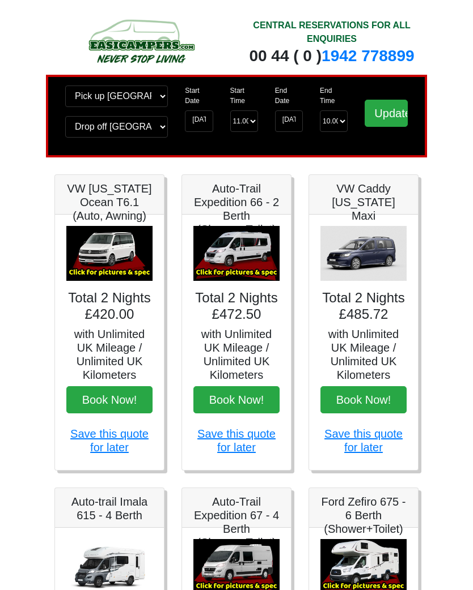 The height and width of the screenshot is (590, 473). I want to click on img: VW California Ocean T6.1 (Auto, Awning), so click(109, 254).